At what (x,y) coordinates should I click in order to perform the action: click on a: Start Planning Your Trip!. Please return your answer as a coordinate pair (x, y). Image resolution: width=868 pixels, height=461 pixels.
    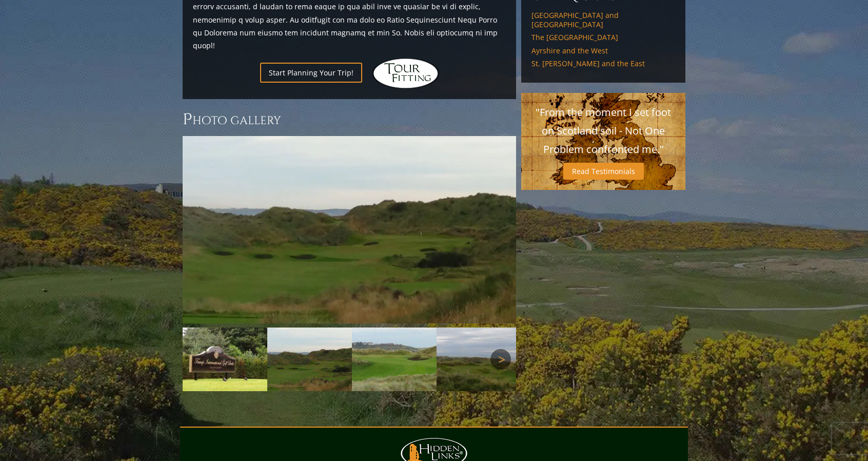
    Looking at the image, I should click on (311, 73).